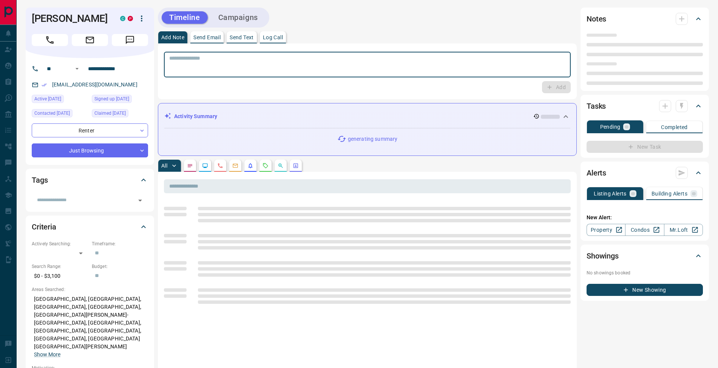 This screenshot has height=368, width=718. I want to click on div: Wed Nov 22 2023, so click(120, 115).